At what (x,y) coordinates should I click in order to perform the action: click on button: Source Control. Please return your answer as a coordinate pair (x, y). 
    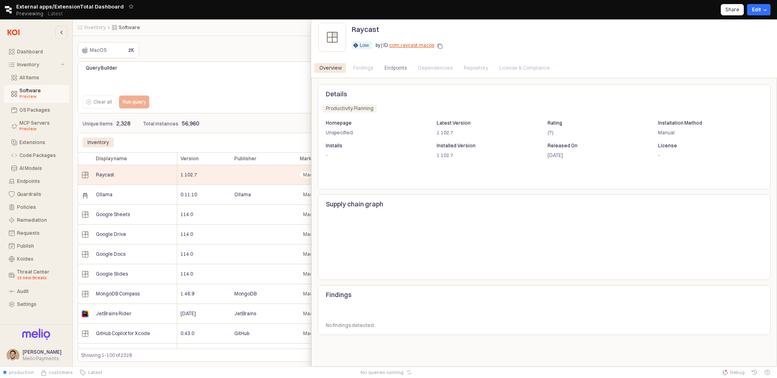
    Looking at the image, I should click on (57, 372).